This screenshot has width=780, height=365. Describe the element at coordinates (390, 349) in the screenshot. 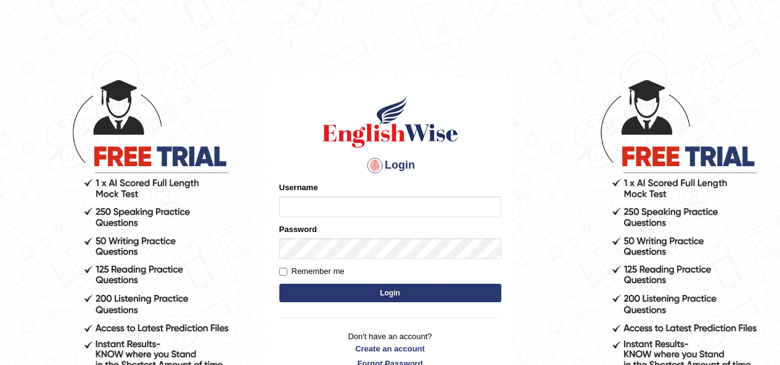

I see `a: Create an account` at that location.